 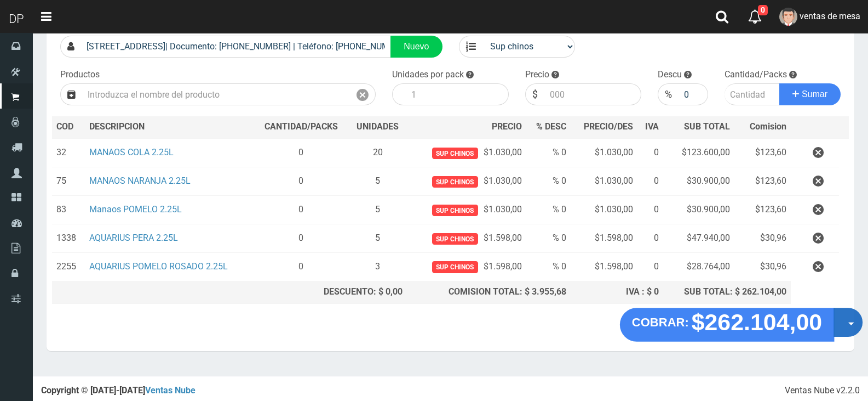 I want to click on label: Unidades por pack, so click(x=428, y=74).